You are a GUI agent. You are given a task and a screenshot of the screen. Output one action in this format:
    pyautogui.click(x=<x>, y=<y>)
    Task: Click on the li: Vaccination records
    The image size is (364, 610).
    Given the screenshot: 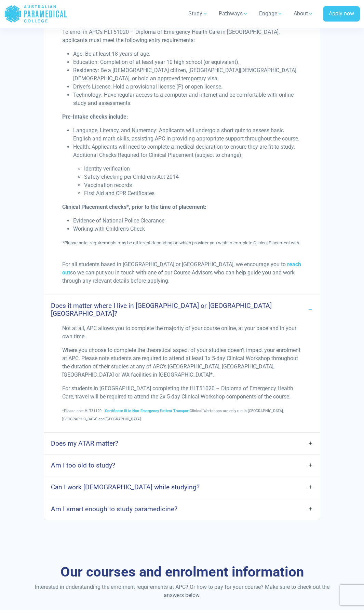 What is the action you would take?
    pyautogui.click(x=193, y=185)
    